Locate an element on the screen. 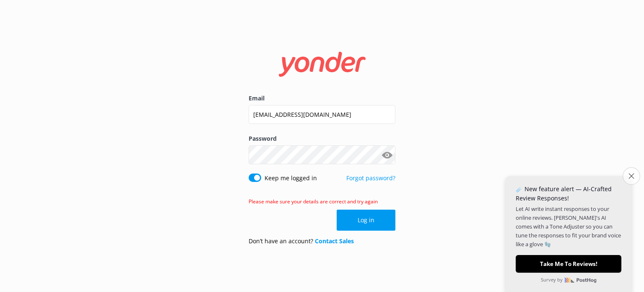  button: Log in is located at coordinates (366, 220).